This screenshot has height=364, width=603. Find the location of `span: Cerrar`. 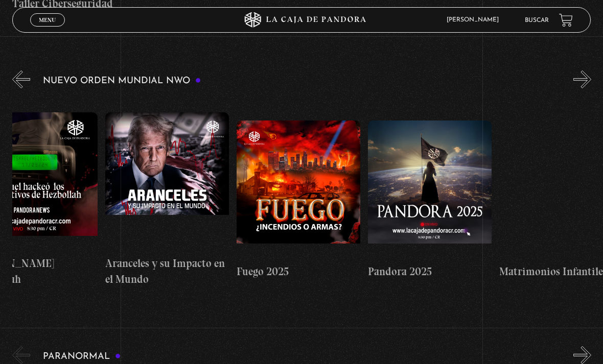

span: Cerrar is located at coordinates (47, 29).